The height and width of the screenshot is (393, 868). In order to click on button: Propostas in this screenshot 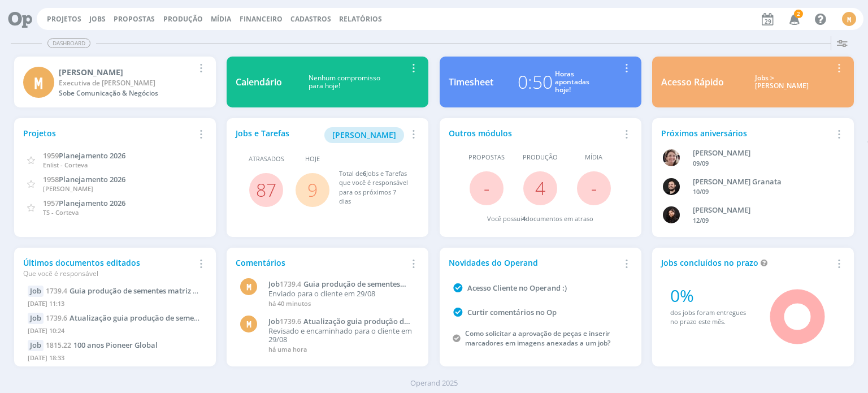, I will do `click(134, 19)`.